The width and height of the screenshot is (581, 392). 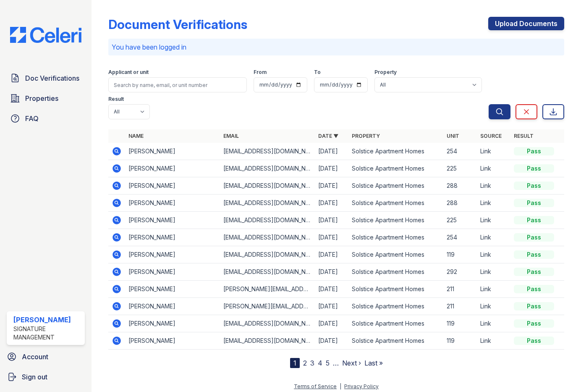 What do you see at coordinates (178, 24) in the screenshot?
I see `div: Document Verifications` at bounding box center [178, 24].